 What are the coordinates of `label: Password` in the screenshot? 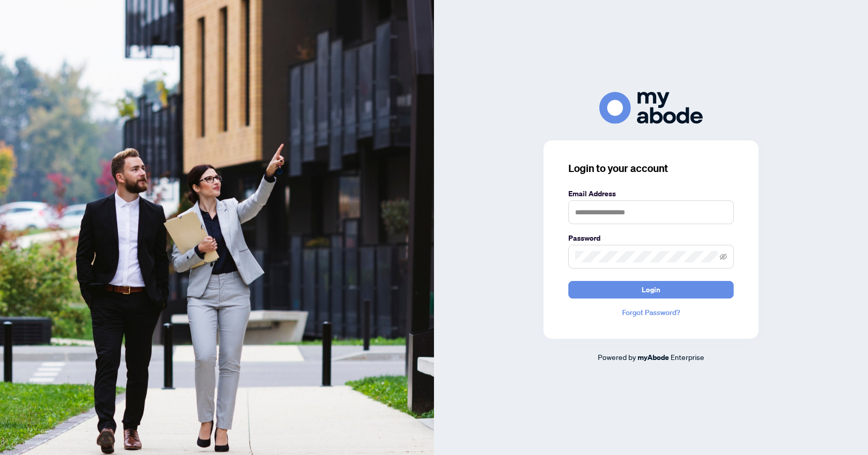 It's located at (651, 238).